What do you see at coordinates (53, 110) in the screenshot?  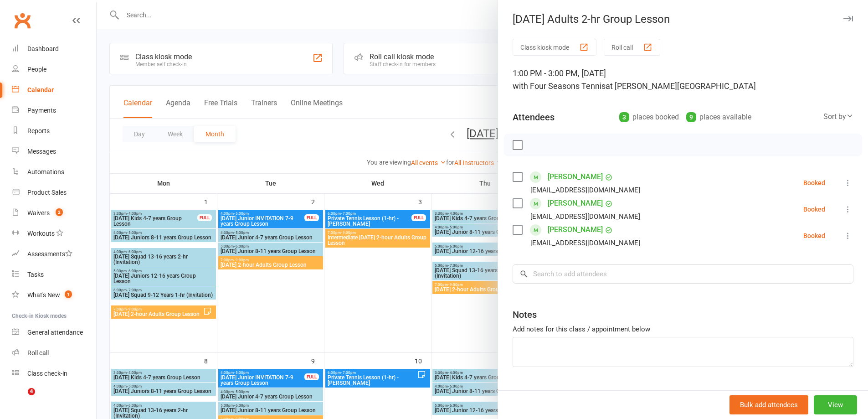 I see `a: Payments` at bounding box center [53, 110].